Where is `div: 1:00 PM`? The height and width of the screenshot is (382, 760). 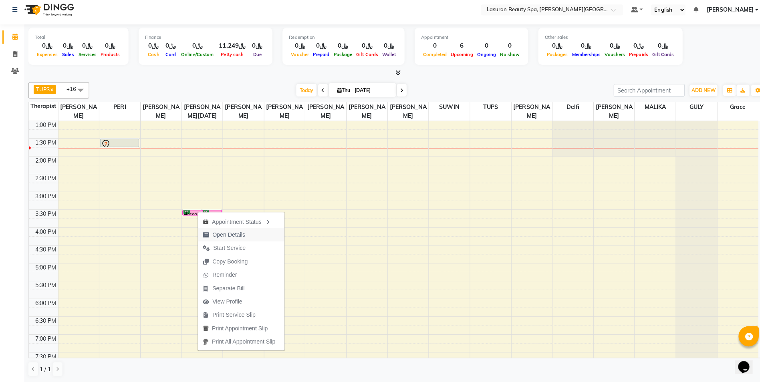
div: 1:00 PM is located at coordinates (45, 128).